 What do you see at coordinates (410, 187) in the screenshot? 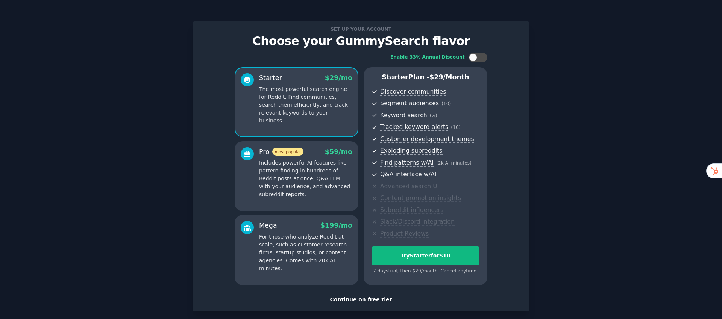
I see `span: Advanced search UI` at bounding box center [410, 187].